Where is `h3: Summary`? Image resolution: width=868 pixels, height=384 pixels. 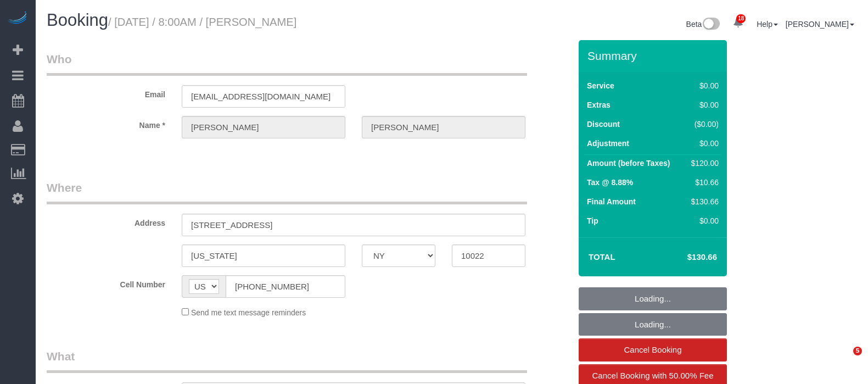
h3: Summary is located at coordinates (655, 55).